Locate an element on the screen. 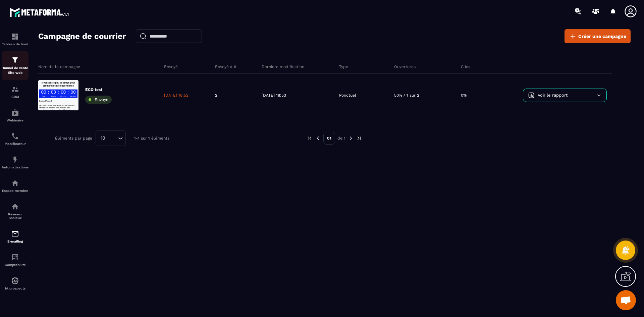 Image resolution: width=644 pixels, height=317 pixels. a: Voir le rapport is located at coordinates (558, 95).